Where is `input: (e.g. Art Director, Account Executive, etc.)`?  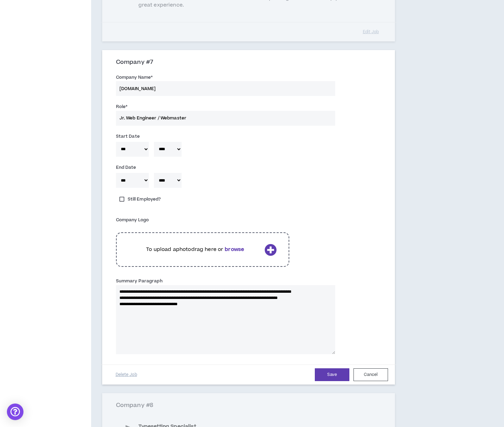
input: (e.g. Art Director, Account Executive, etc.) is located at coordinates (225, 118).